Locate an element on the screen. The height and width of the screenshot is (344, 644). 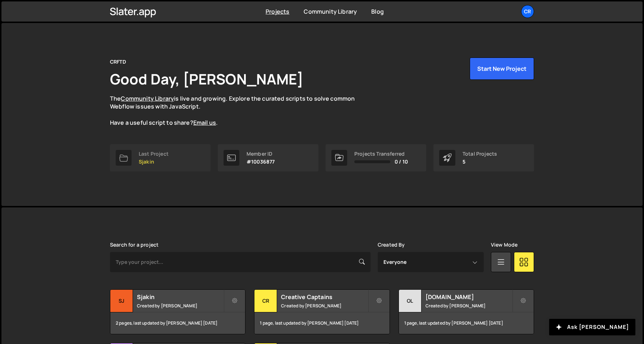
span: 0 / 10 is located at coordinates (401, 162).